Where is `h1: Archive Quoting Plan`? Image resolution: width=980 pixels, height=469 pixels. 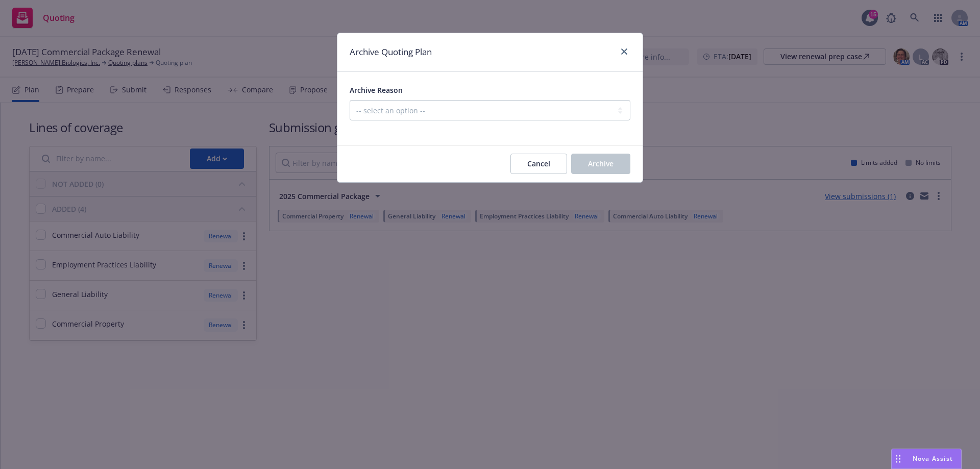
h1: Archive Quoting Plan is located at coordinates (391, 52).